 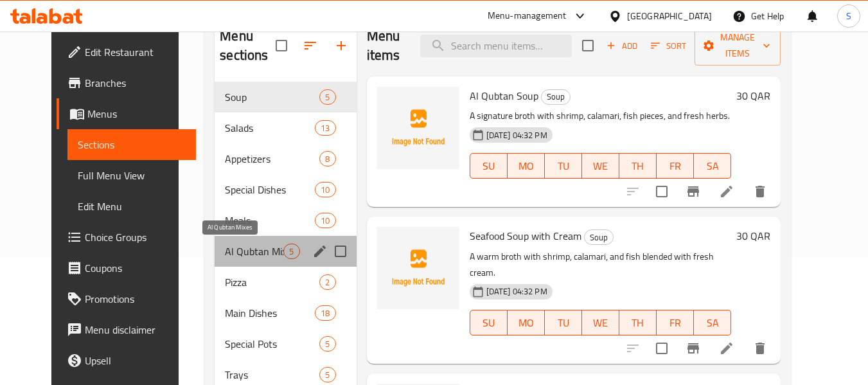 I want to click on span: Add item, so click(x=622, y=46).